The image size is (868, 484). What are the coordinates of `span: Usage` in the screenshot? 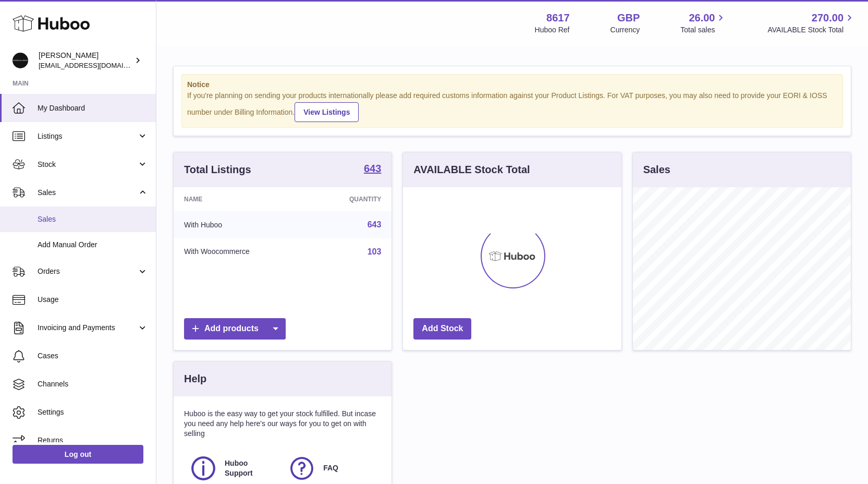 It's located at (93, 299).